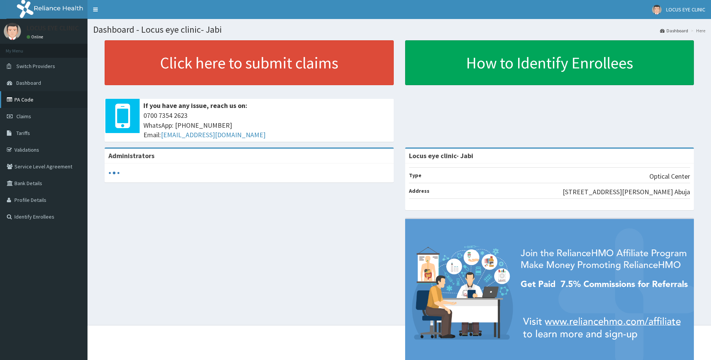  What do you see at coordinates (550, 63) in the screenshot?
I see `a: How to Identify Enrollees` at bounding box center [550, 63].